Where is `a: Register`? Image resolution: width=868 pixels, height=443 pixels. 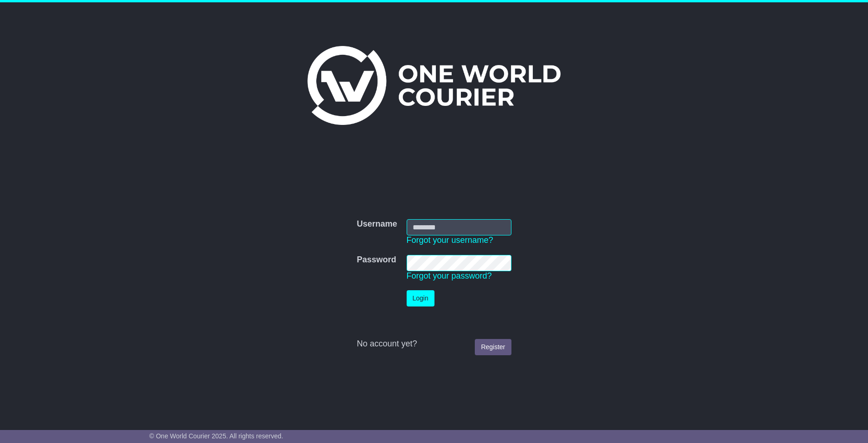
a: Register is located at coordinates (493, 347).